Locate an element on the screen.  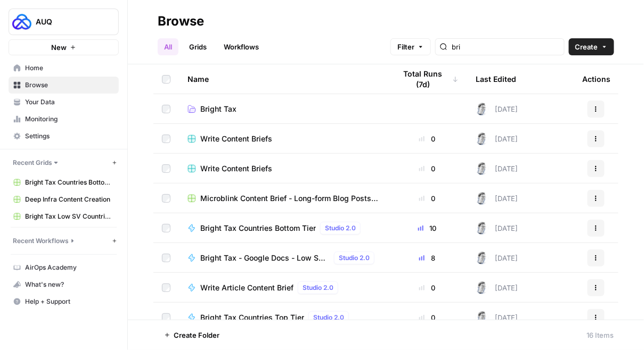
a: Grids is located at coordinates (198, 47).